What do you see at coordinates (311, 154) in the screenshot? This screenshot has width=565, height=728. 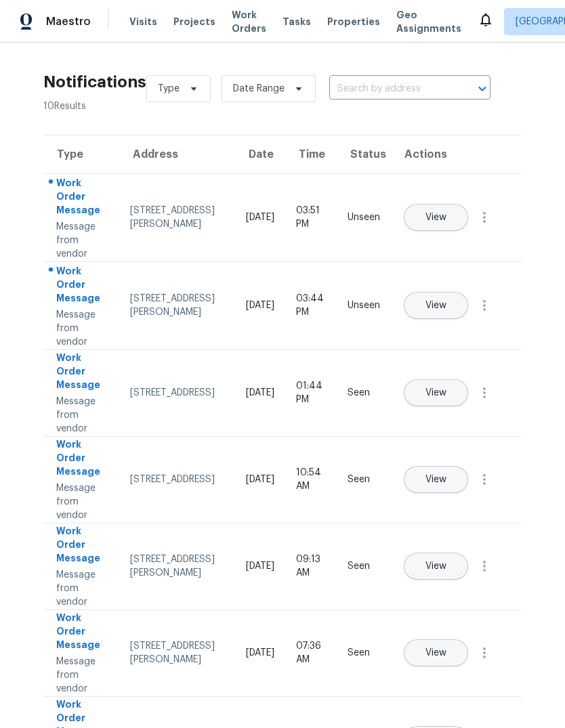 I see `th: Time` at bounding box center [311, 154].